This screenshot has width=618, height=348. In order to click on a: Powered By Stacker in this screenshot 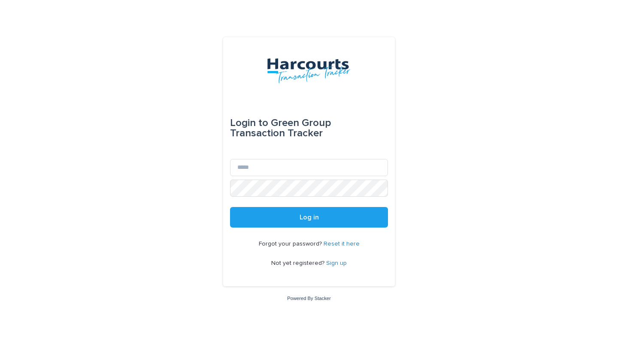, I will do `click(308, 298)`.